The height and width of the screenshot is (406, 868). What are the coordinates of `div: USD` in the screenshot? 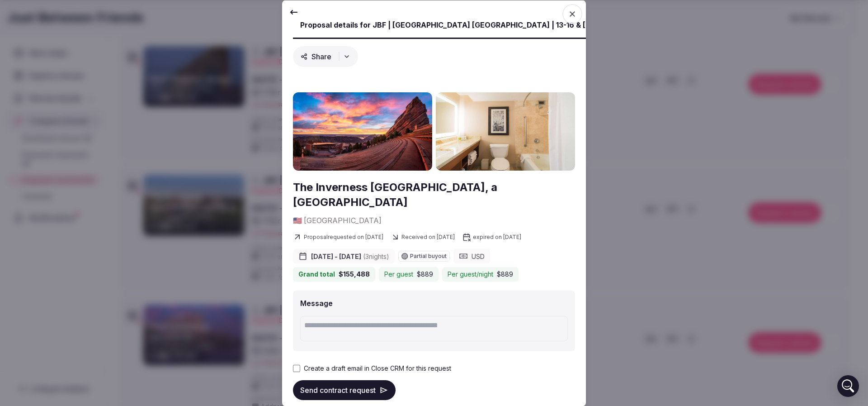 It's located at (472, 256).